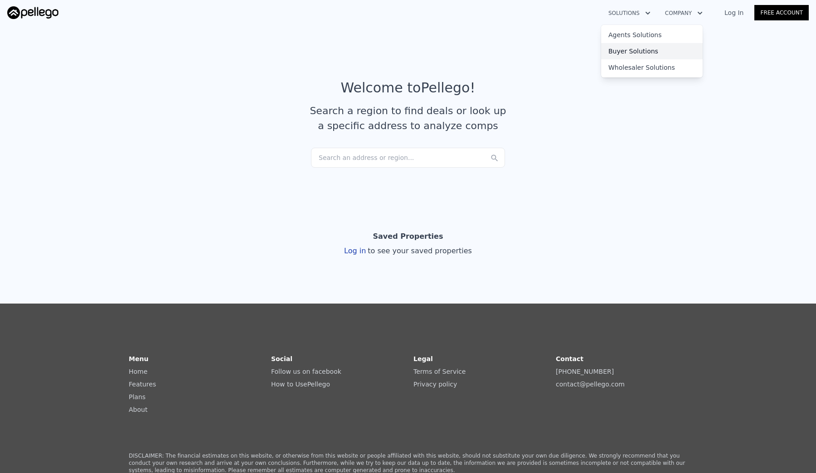 The width and height of the screenshot is (816, 473). Describe the element at coordinates (138, 372) in the screenshot. I see `a: Home` at that location.